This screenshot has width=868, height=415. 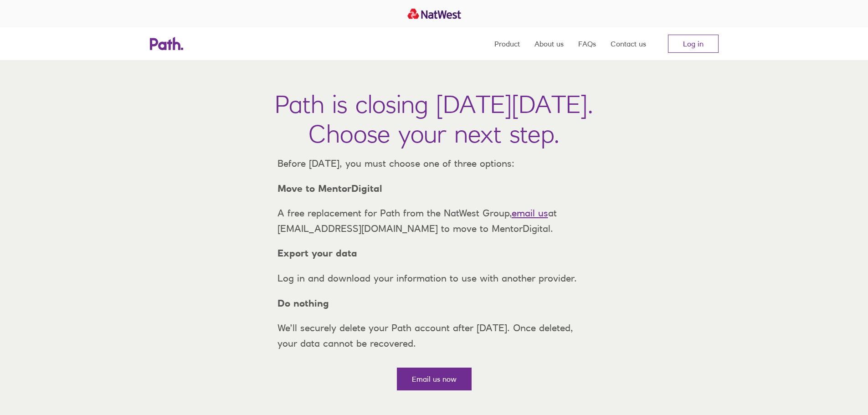 I want to click on a: Product, so click(x=507, y=44).